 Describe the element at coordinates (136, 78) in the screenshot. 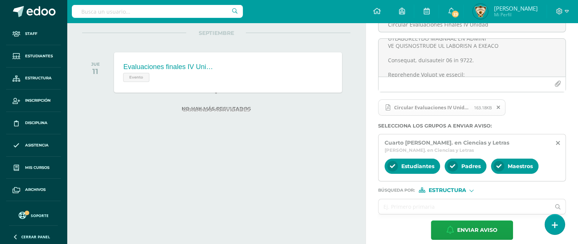

I see `span: Evento` at that location.